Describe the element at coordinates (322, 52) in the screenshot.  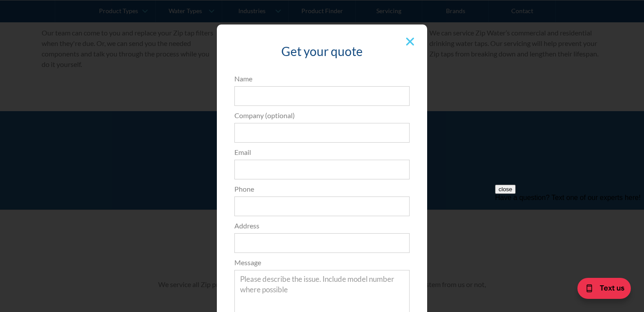
I see `h3: Get your quote` at that location.